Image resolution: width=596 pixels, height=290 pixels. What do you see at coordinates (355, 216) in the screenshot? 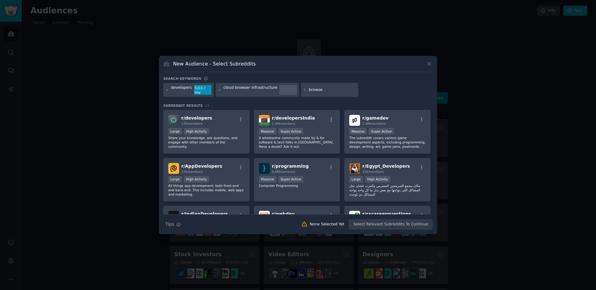
I see `img: cscareerquestions` at bounding box center [355, 216].